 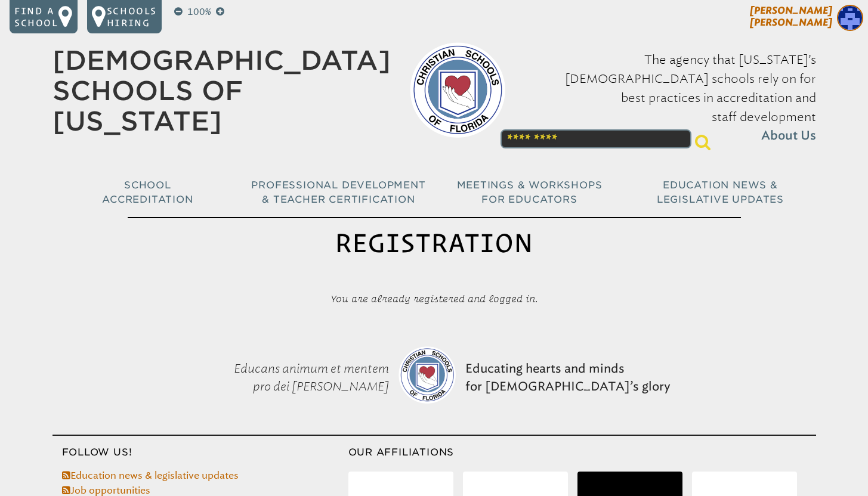 What do you see at coordinates (338, 192) in the screenshot?
I see `span: Professional Development & Teacher Certification` at bounding box center [338, 192].